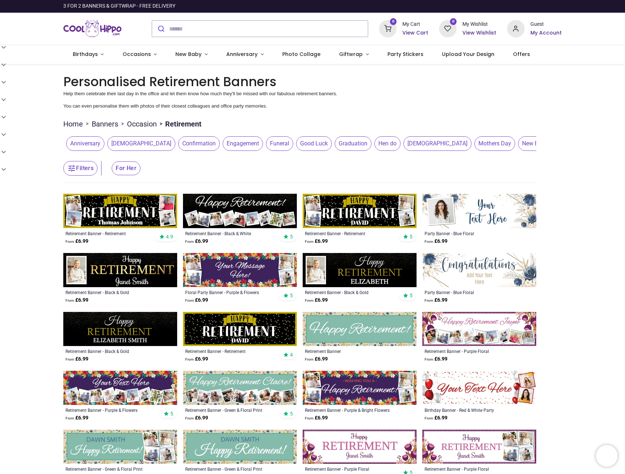 The height and width of the screenshot is (474, 625). Describe the element at coordinates (468, 54) in the screenshot. I see `span: Upload Your Design` at that location.